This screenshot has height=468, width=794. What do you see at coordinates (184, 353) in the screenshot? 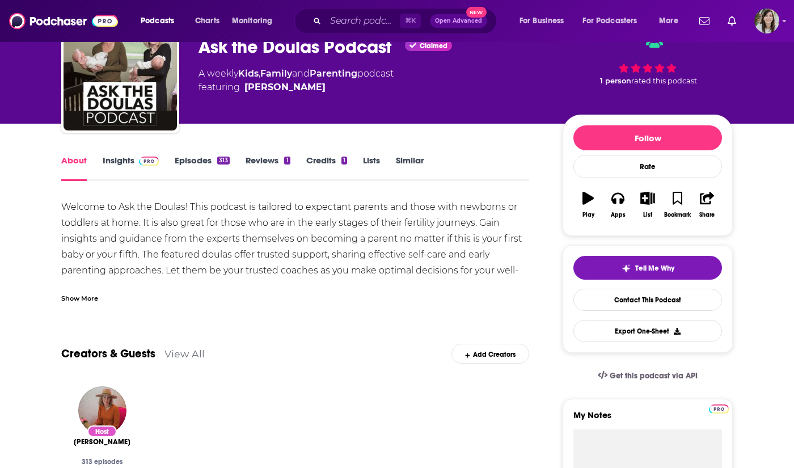
I see `a: View All` at bounding box center [184, 353].